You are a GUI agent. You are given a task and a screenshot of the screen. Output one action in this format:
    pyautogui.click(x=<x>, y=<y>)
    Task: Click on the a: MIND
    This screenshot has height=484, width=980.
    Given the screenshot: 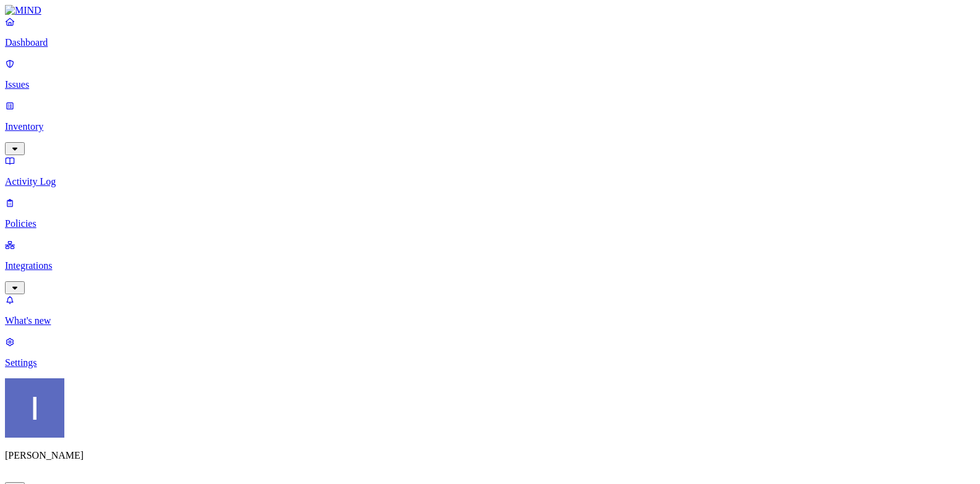 What is the action you would take?
    pyautogui.click(x=490, y=10)
    